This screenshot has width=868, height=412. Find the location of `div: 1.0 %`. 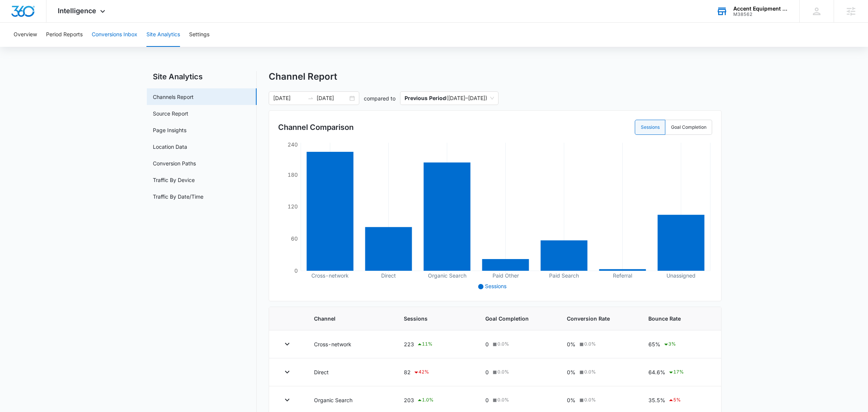

div: 1.0 % is located at coordinates (425, 401).